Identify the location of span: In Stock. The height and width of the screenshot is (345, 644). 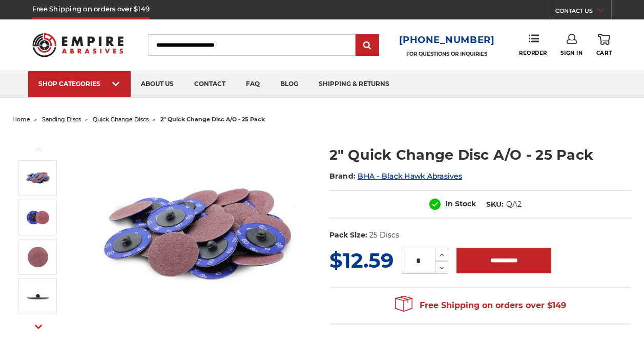
(461, 203).